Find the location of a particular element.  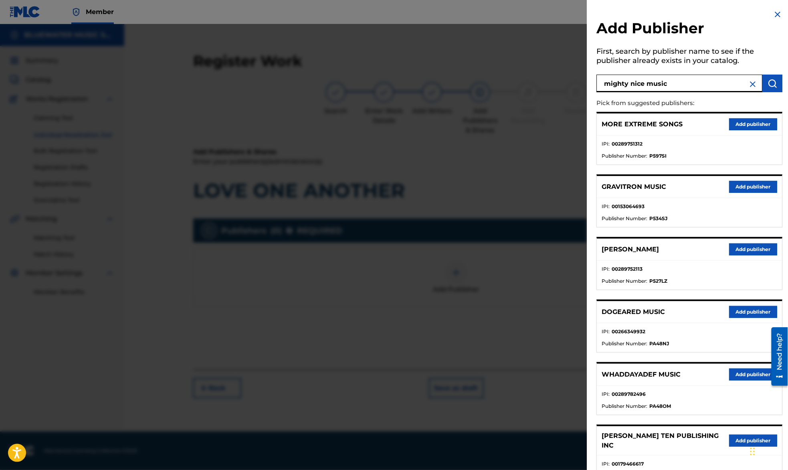

strong: 00289751312 is located at coordinates (627, 144).